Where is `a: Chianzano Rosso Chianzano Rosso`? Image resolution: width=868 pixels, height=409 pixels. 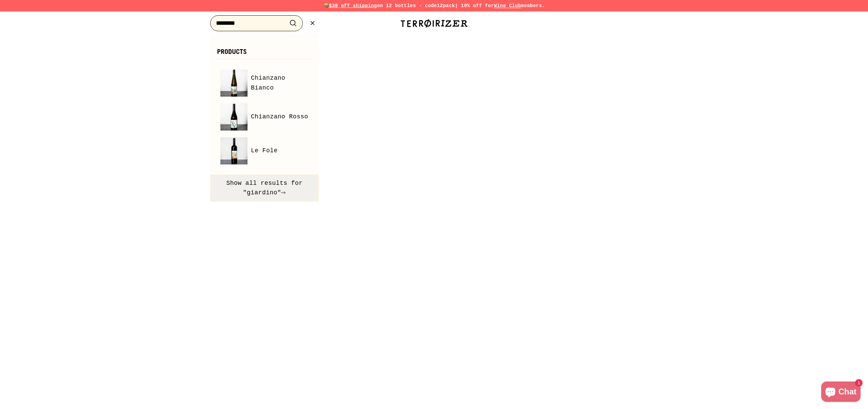
a: Chianzano Rosso Chianzano Rosso is located at coordinates (264, 117).